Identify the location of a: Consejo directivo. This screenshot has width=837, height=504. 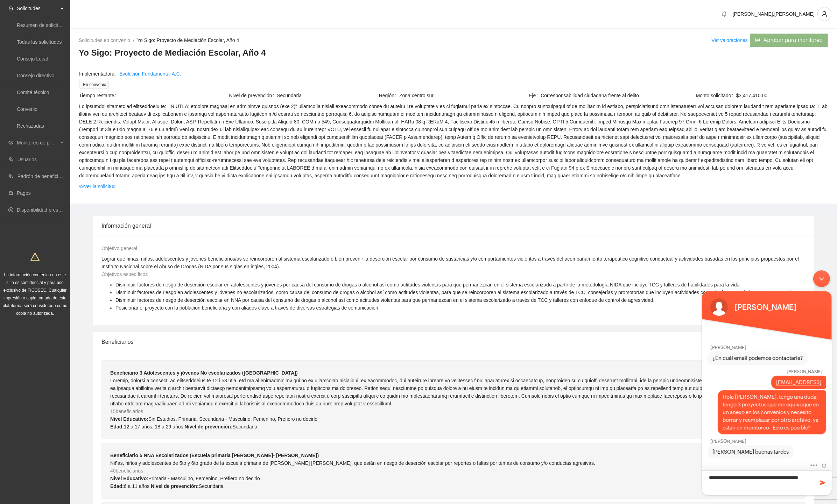
(35, 75).